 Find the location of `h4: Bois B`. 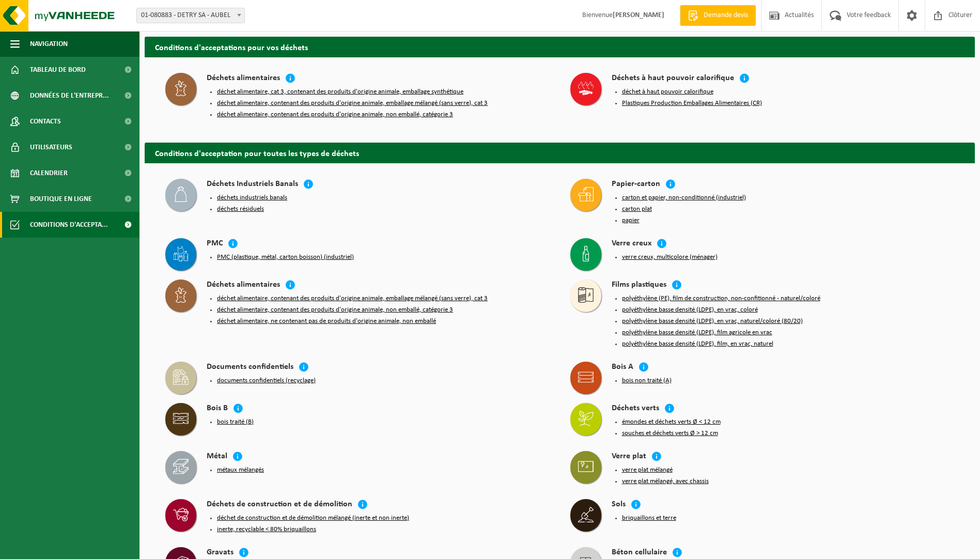

h4: Bois B is located at coordinates (217, 409).